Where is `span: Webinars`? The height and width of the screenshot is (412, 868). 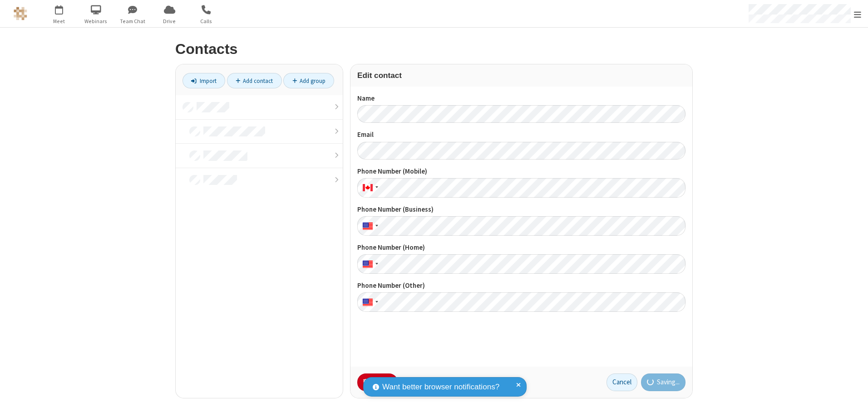 span: Webinars is located at coordinates (95, 21).